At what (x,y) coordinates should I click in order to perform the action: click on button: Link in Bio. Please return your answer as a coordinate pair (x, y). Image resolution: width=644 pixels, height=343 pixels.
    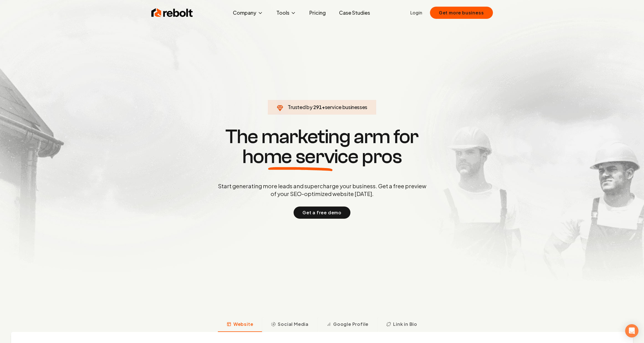
    Looking at the image, I should click on (401, 324).